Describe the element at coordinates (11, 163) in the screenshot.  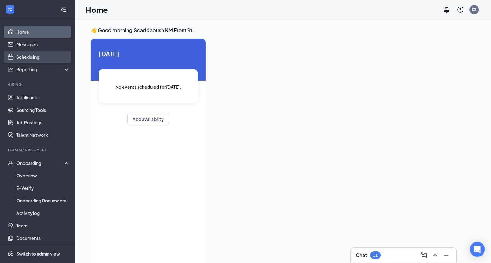
I see `svg: UserCheck` at that location.